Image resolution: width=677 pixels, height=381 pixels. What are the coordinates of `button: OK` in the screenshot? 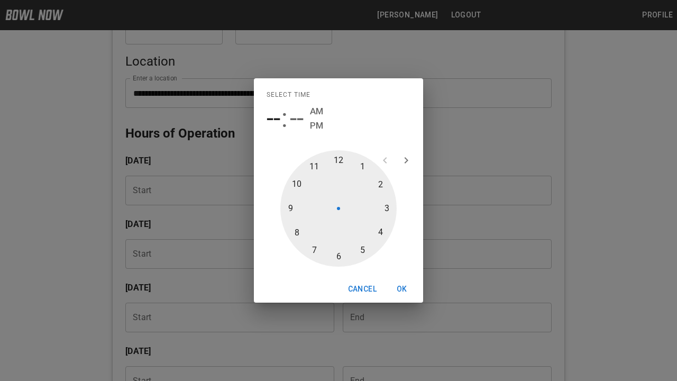 It's located at (402, 289).